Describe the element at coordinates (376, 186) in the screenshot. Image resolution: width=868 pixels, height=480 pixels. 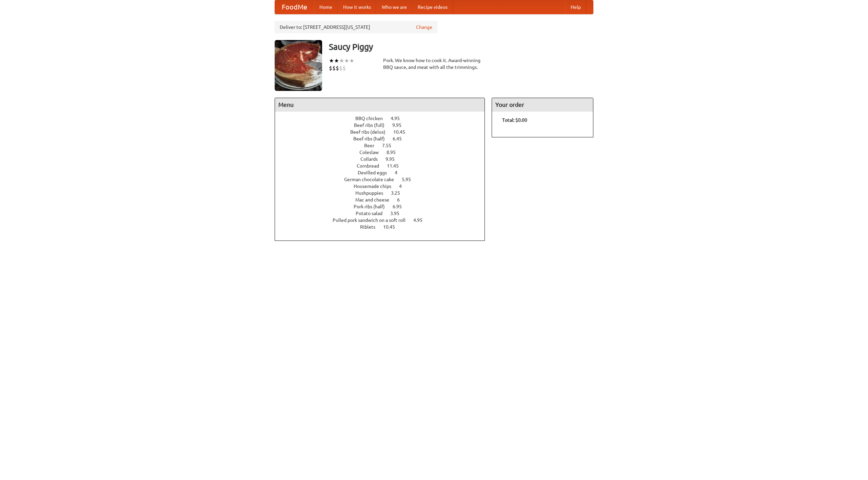
I see `span: Housemade chips` at that location.